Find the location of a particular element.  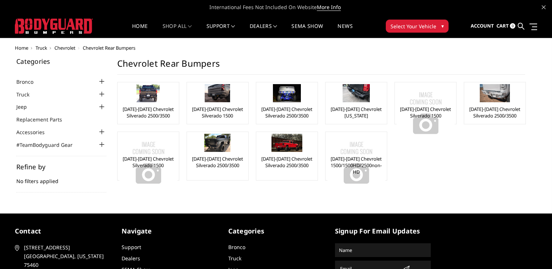

a: Account is located at coordinates (482, 26).